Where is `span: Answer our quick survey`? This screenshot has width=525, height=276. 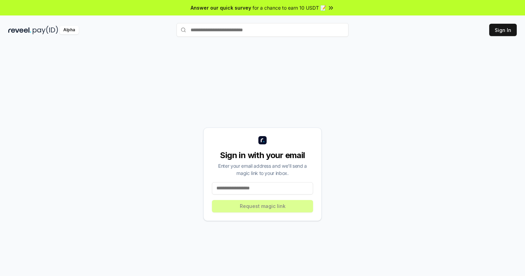
span: Answer our quick survey is located at coordinates (221, 8).